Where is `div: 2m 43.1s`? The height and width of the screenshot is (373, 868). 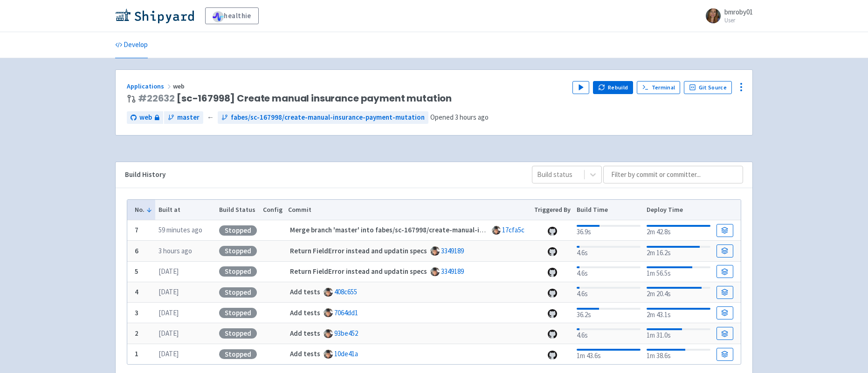
div: 2m 43.1s is located at coordinates (678, 313).